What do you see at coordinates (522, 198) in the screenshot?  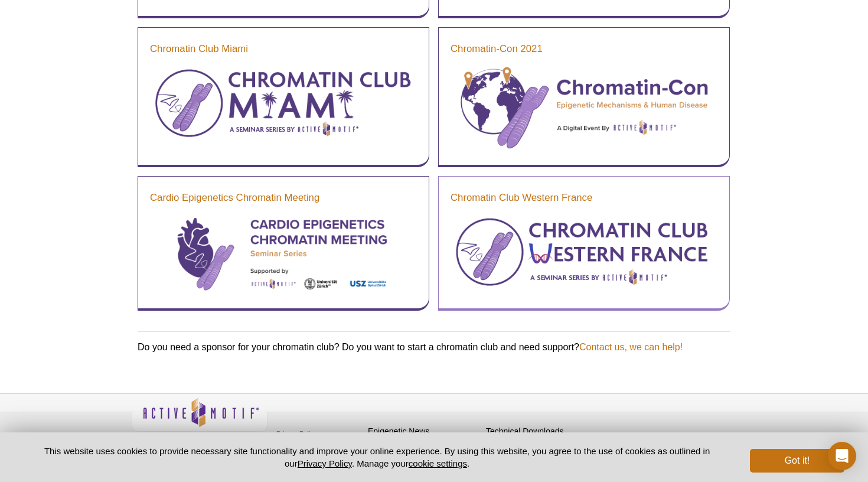 I see `a: Chromatin Club Western France` at bounding box center [522, 198].